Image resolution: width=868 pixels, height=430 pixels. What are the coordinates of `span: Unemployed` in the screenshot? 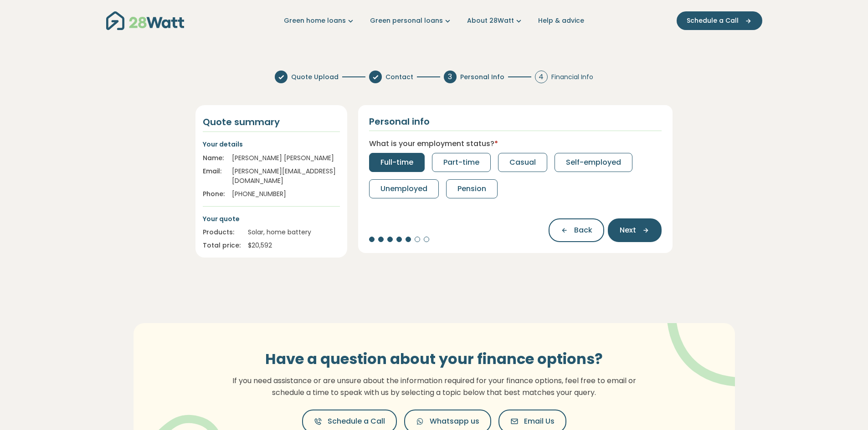 It's located at (404, 189).